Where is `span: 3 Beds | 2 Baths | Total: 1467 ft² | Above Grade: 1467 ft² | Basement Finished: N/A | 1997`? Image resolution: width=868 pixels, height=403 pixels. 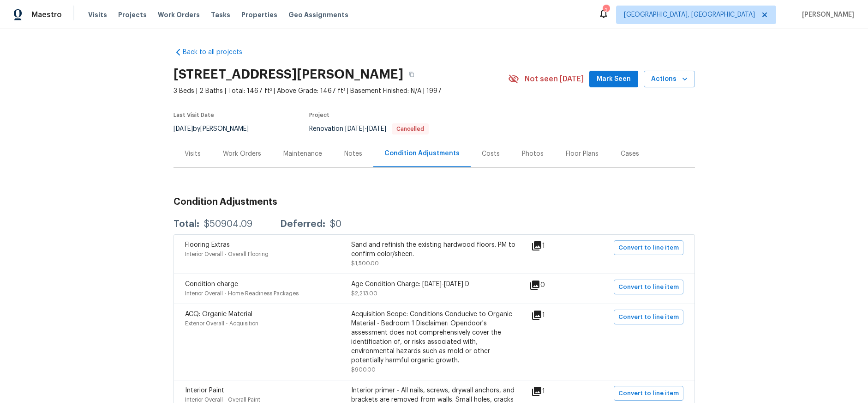 span: 3 Beds | 2 Baths | Total: 1467 ft² | Above Grade: 1467 ft² | Basement Finished: N/A | 1997 is located at coordinates (341, 91).